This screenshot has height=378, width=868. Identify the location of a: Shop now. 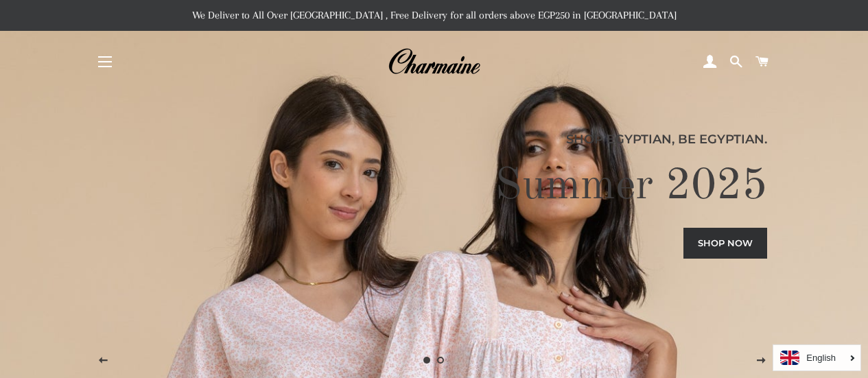
(726, 243).